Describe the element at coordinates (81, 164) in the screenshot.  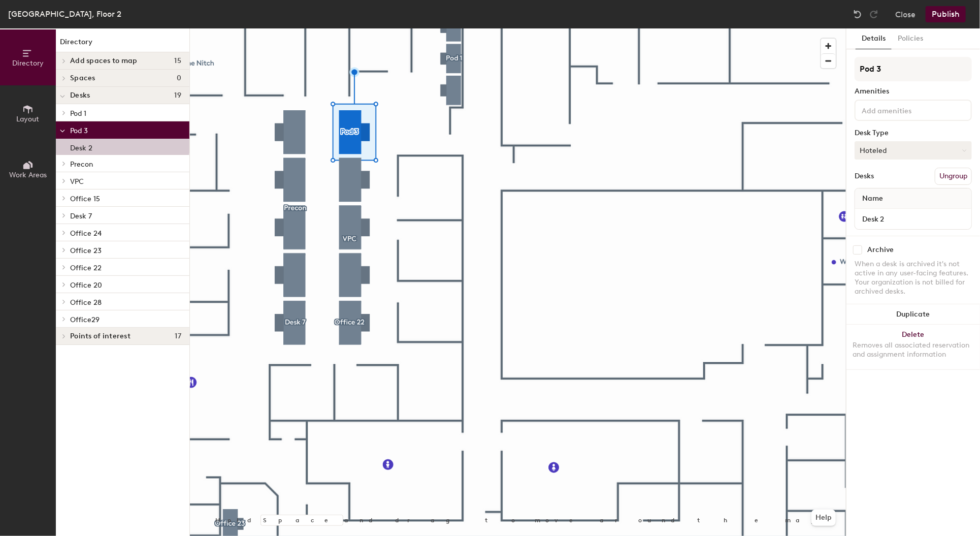
I see `span: Precon` at that location.